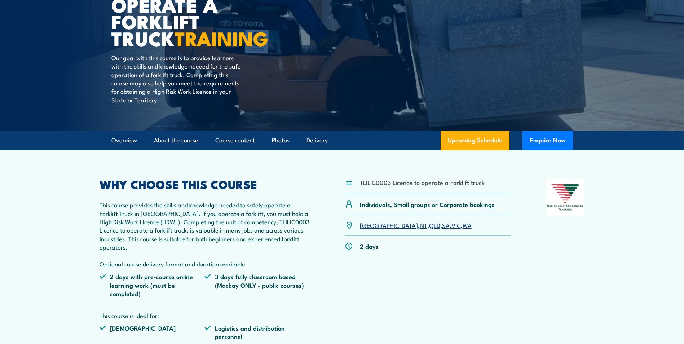 The height and width of the screenshot is (344, 684). Describe the element at coordinates (124, 140) in the screenshot. I see `a: Overview` at that location.